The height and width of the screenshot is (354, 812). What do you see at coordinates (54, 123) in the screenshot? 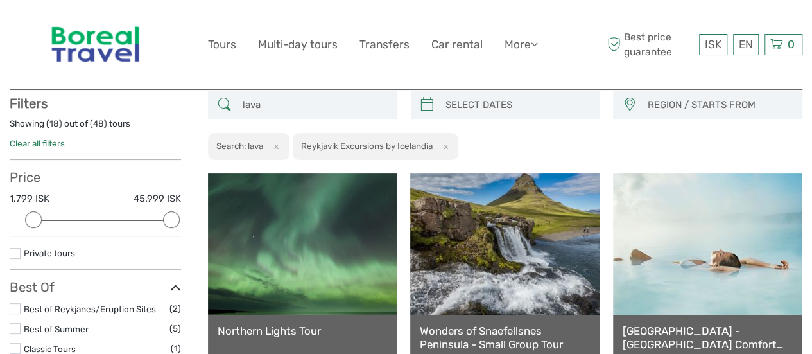
I see `label: 18` at bounding box center [54, 123].